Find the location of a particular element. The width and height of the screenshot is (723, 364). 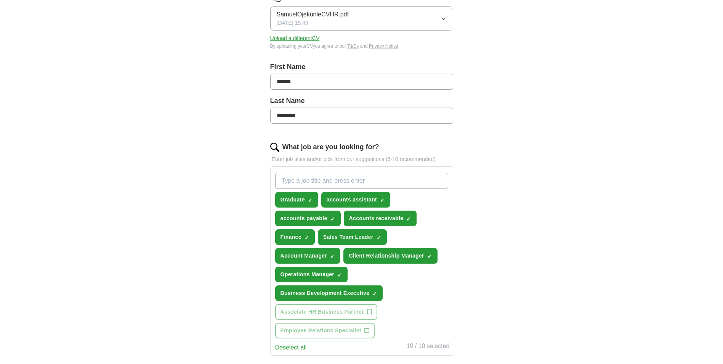

span: accounts assistant is located at coordinates (352, 199).